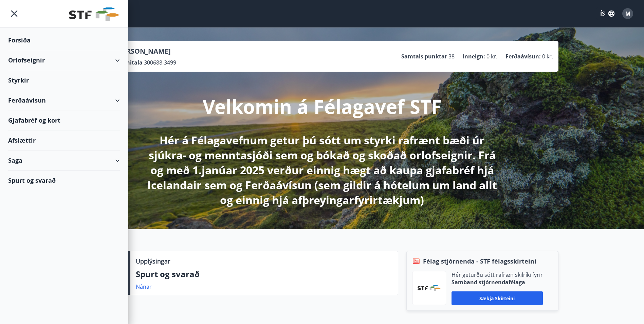  Describe the element at coordinates (479, 262) in the screenshot. I see `span: Félag stjórnenda - STF félagsskírteini` at that location.